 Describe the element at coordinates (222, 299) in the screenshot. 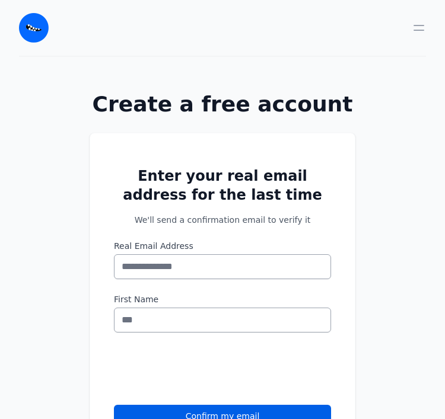

I see `label: First Name` at that location.